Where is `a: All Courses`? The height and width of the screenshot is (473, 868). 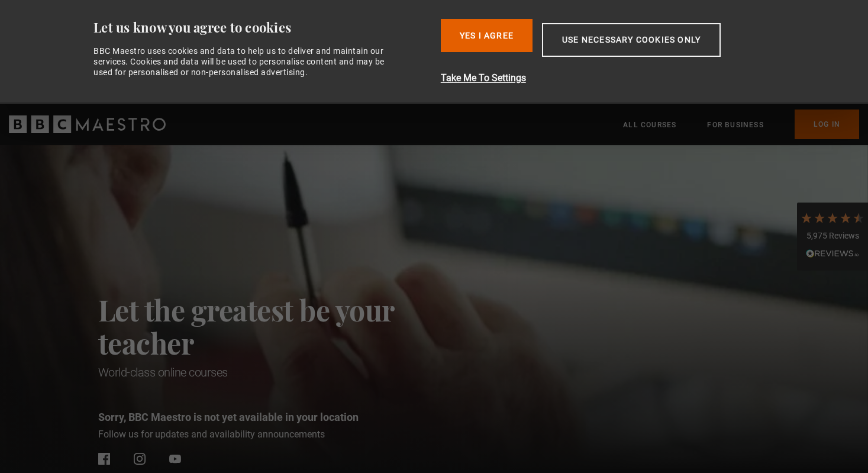 a: All Courses is located at coordinates (650, 125).